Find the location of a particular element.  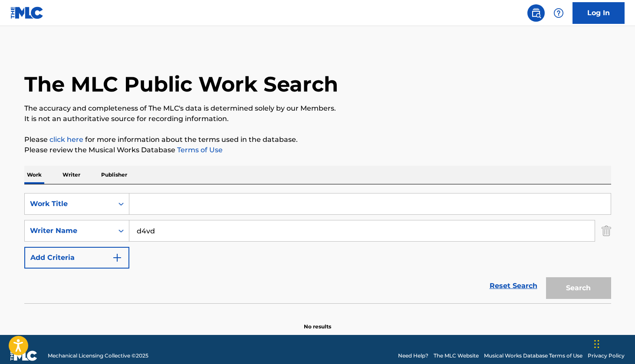

a: Musical Works Database Terms of Use is located at coordinates (533, 356).